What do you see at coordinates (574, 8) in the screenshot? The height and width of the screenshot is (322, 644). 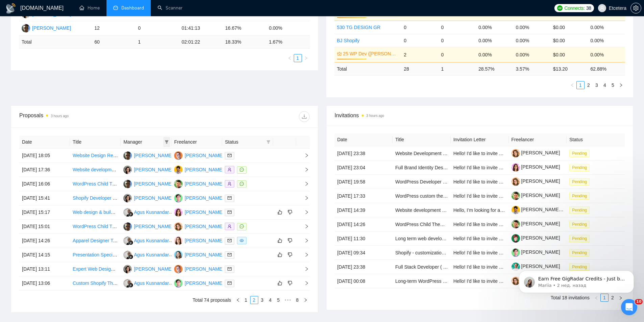 I see `span: Connects:` at bounding box center [574, 8].